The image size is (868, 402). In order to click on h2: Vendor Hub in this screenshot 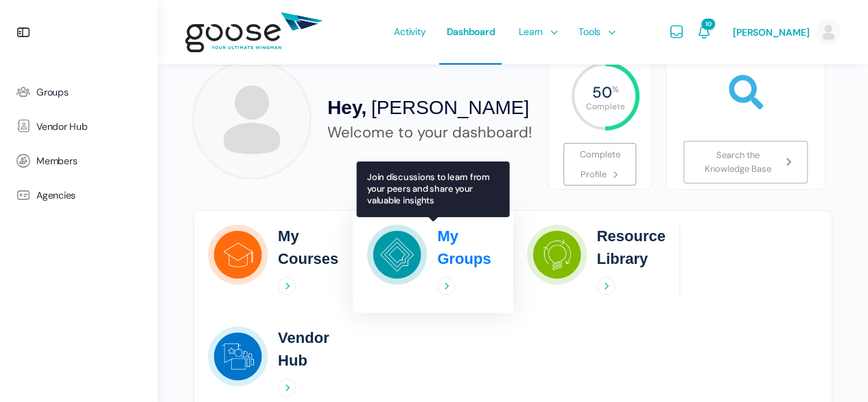, I will do `click(309, 349)`.